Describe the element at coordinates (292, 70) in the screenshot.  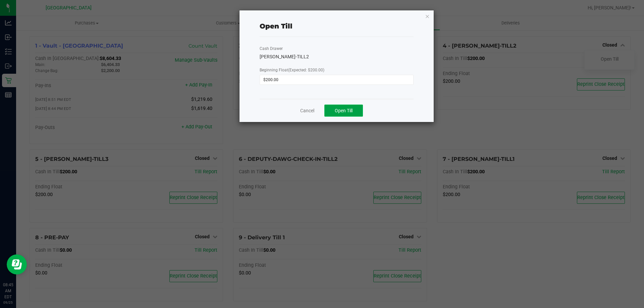
I see `span: Beginning Float` at that location.